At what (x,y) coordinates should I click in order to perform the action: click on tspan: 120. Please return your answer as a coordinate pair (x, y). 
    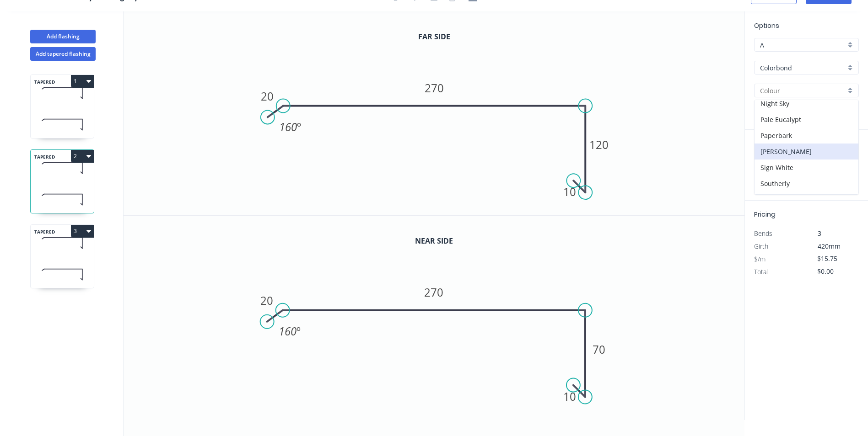
    Looking at the image, I should click on (598, 144).